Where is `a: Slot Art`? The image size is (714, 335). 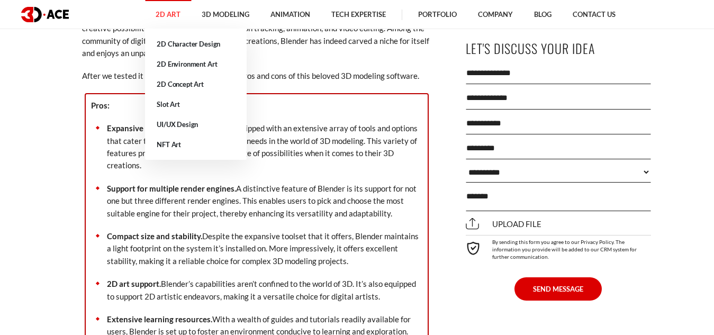 a: Slot Art is located at coordinates (196, 104).